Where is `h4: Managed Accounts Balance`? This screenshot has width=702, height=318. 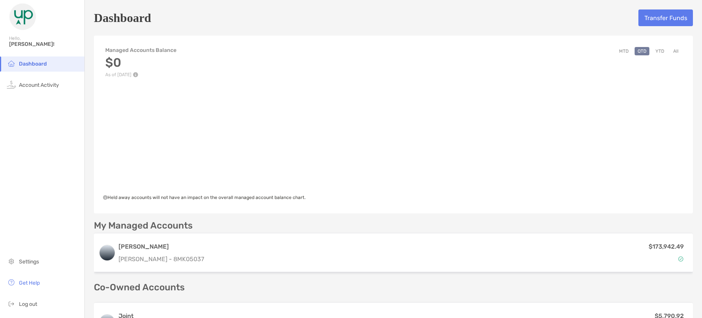 h4: Managed Accounts Balance is located at coordinates (141, 50).